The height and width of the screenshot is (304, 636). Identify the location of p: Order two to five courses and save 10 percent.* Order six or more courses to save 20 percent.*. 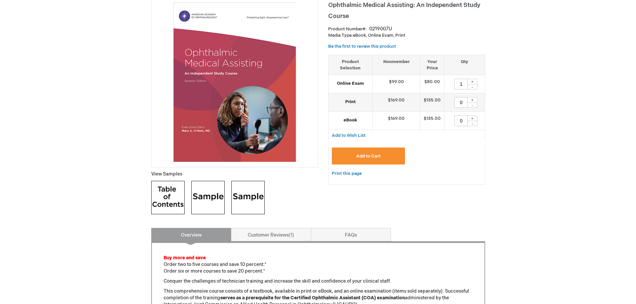
(318, 265).